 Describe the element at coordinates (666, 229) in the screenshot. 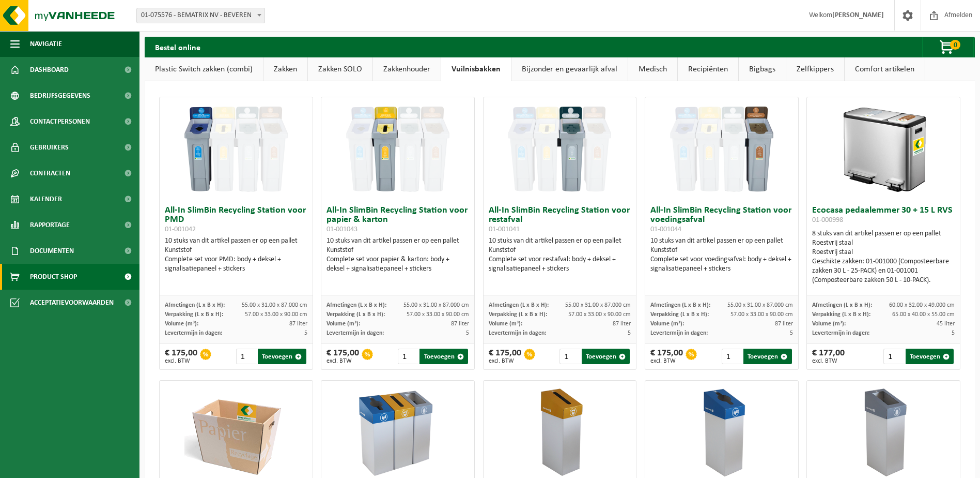

I see `span: 01-001044` at that location.